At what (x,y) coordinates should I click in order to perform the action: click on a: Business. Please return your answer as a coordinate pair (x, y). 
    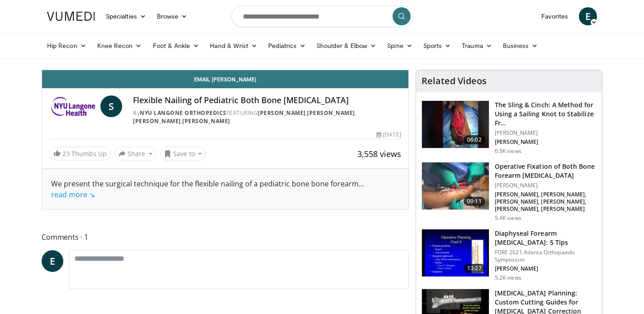
    Looking at the image, I should click on (521, 46).